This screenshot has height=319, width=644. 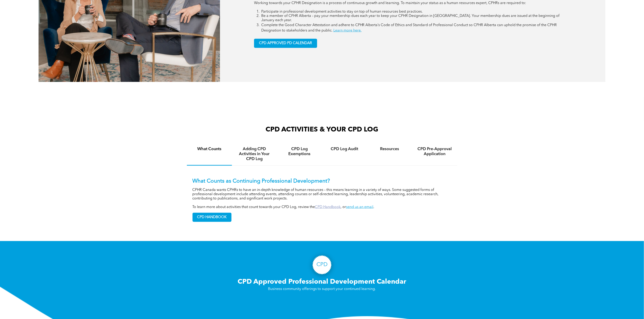 I want to click on span: Participate in professional development activities to stay on top of human resources best practices., so click(x=342, y=12).